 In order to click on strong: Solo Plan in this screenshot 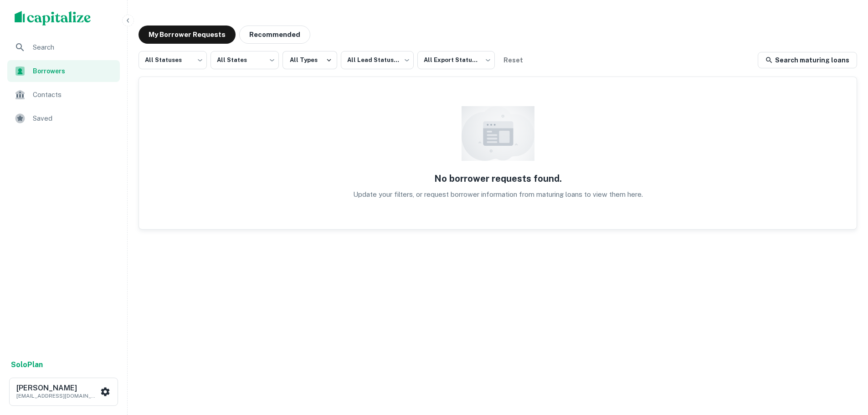, I will do `click(27, 364)`.